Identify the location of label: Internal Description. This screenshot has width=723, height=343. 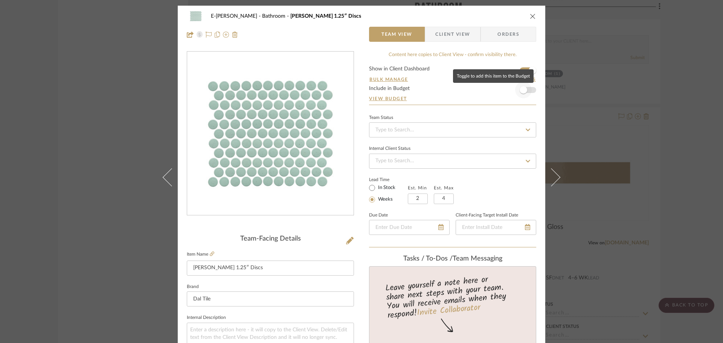
(206, 318).